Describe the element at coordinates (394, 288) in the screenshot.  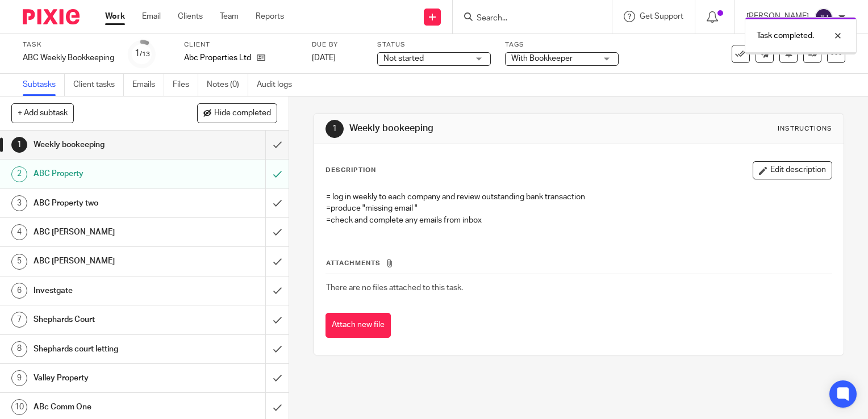
I see `span: There are no files attached to this task.` at that location.